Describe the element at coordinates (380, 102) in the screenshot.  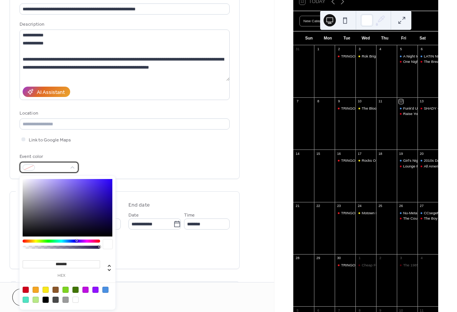
I see `div: 11` at that location.